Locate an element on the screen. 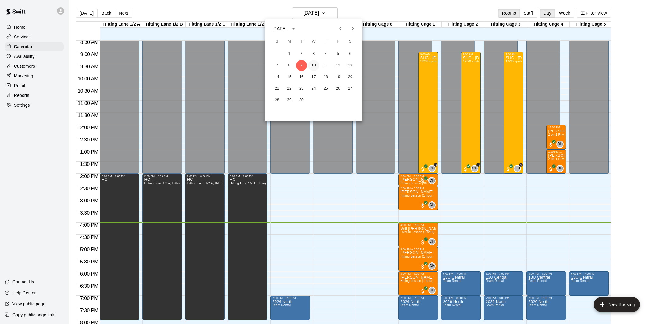  button: 23 is located at coordinates (302, 89).